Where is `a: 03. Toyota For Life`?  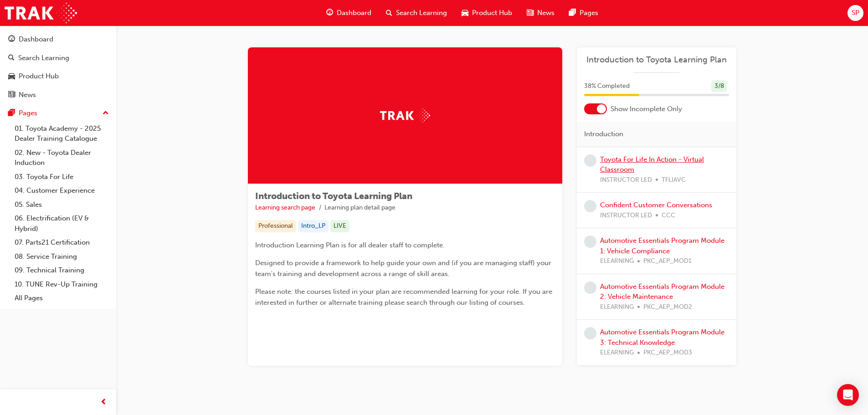 a: 03. Toyota For Life is located at coordinates (62, 177).